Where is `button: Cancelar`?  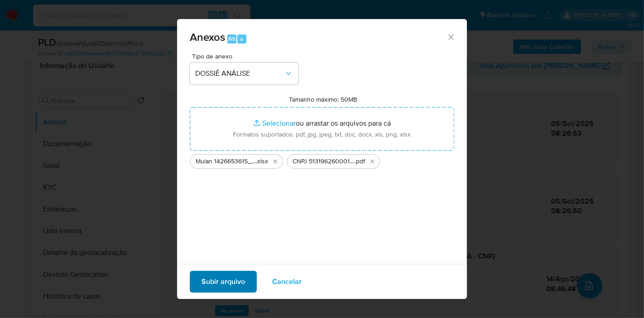 button: Cancelar is located at coordinates (286, 281).